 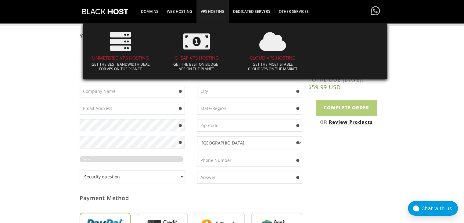 I want to click on div: Chat with us, so click(x=439, y=208).